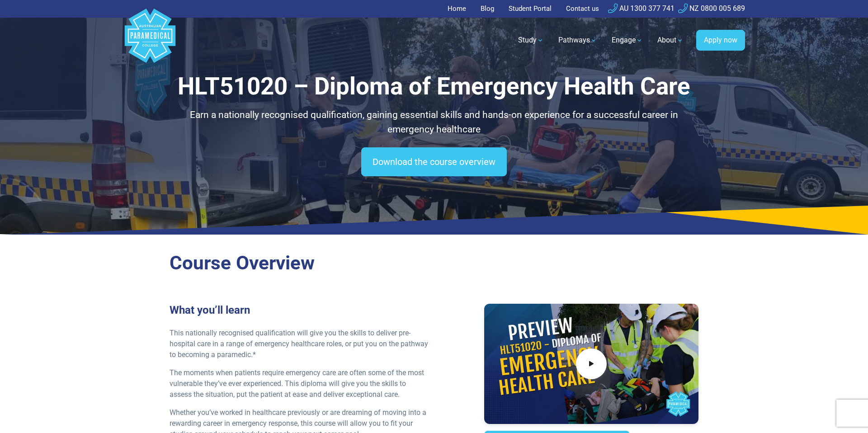 The width and height of the screenshot is (868, 433). What do you see at coordinates (434, 162) in the screenshot?
I see `a: Download the course overview` at bounding box center [434, 162].